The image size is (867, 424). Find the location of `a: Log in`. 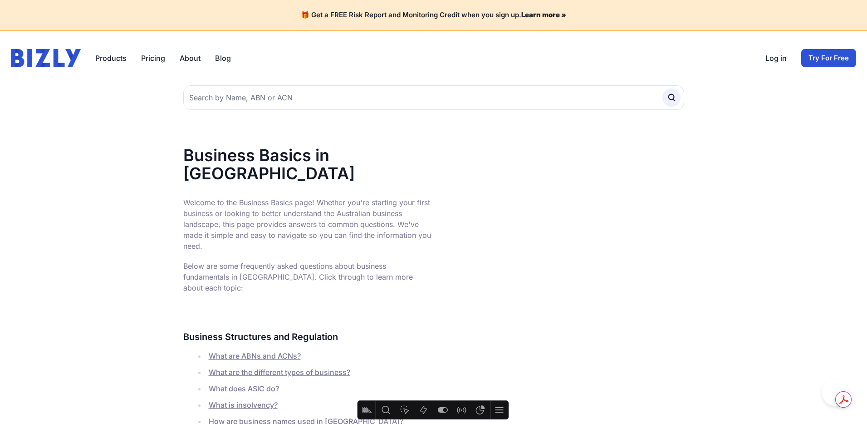

a: Log in is located at coordinates (776, 58).